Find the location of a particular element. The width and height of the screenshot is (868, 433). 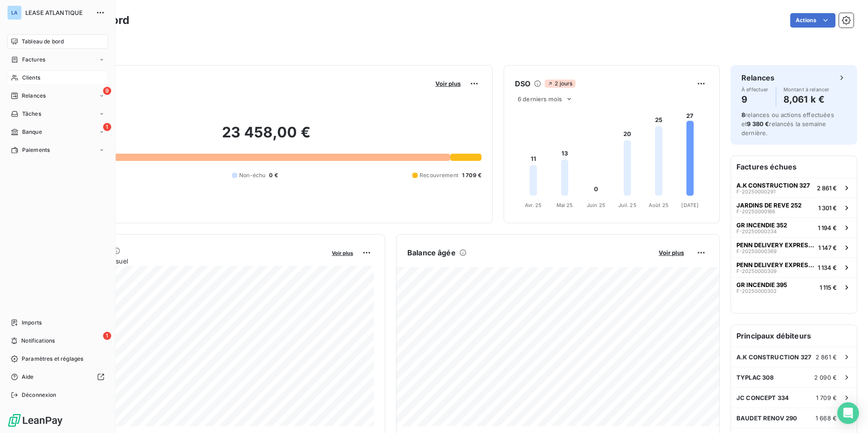

span: F-20250000334 is located at coordinates (756, 231).